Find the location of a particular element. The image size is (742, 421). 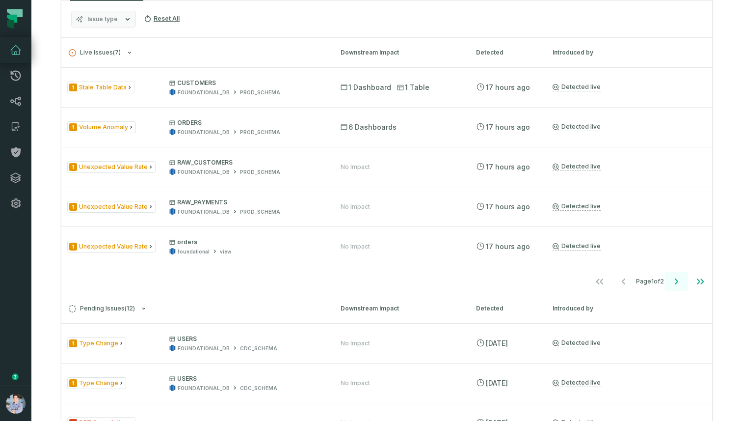

button: Issue type is located at coordinates (104, 19).